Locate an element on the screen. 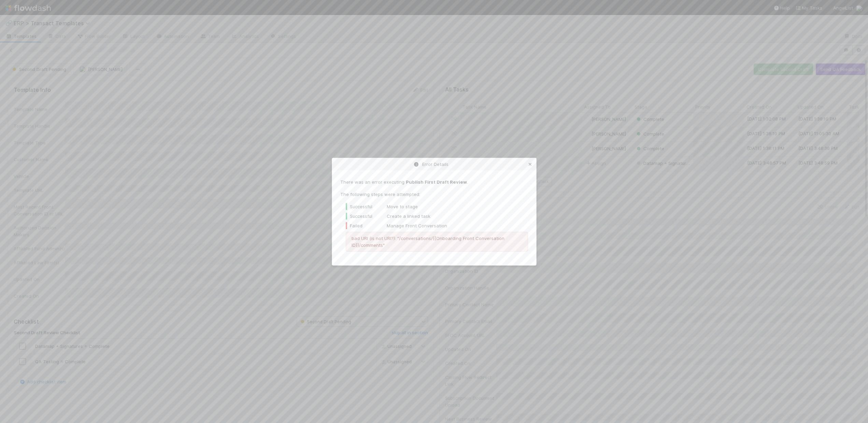  strong: Publish First Draft Review is located at coordinates (436, 182).